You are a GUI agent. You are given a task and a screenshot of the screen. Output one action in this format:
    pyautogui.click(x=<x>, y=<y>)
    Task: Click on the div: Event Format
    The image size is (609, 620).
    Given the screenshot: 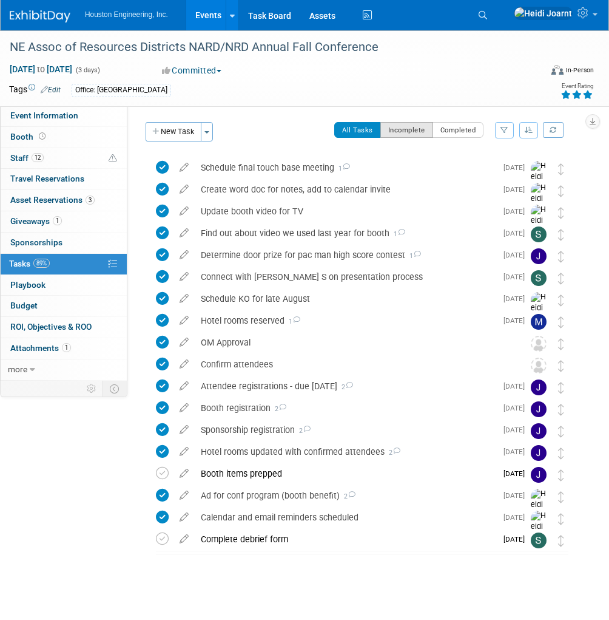 What is the action you would take?
    pyautogui.click(x=549, y=72)
    